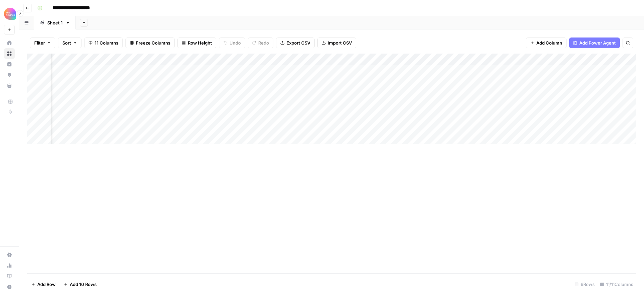 This screenshot has height=295, width=644. I want to click on a: Insights, so click(10, 64).